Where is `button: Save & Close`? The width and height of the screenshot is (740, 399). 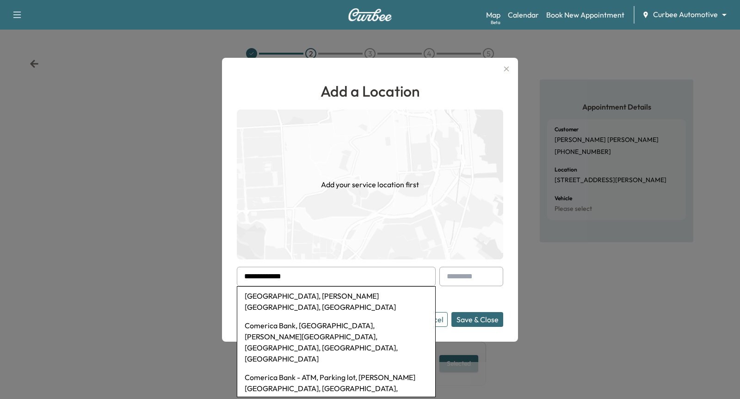
button: Save & Close is located at coordinates (477, 319).